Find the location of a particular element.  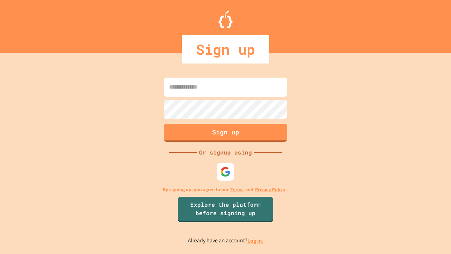

div: Sign up is located at coordinates (226, 49).